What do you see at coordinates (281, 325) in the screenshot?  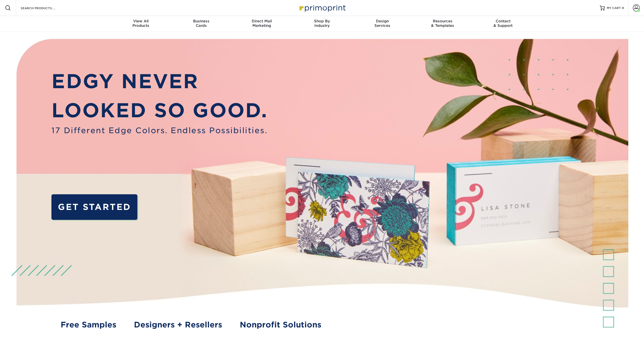 I see `a: Nonprofit Solutions` at bounding box center [281, 325].